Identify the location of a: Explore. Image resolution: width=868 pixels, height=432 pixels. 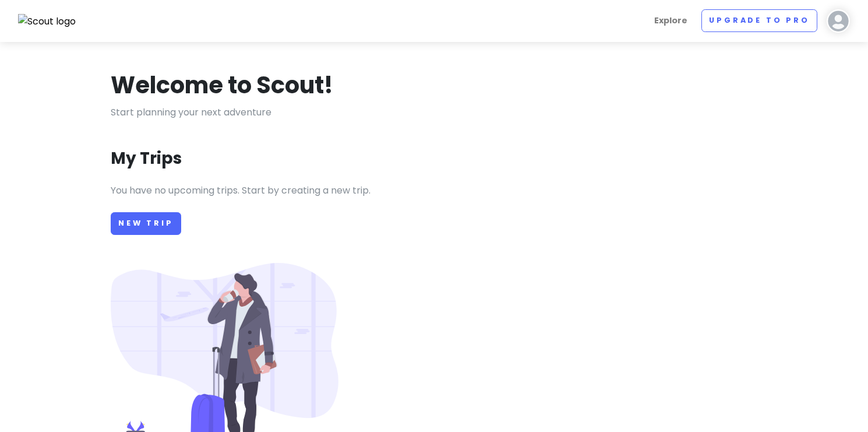
(671, 20).